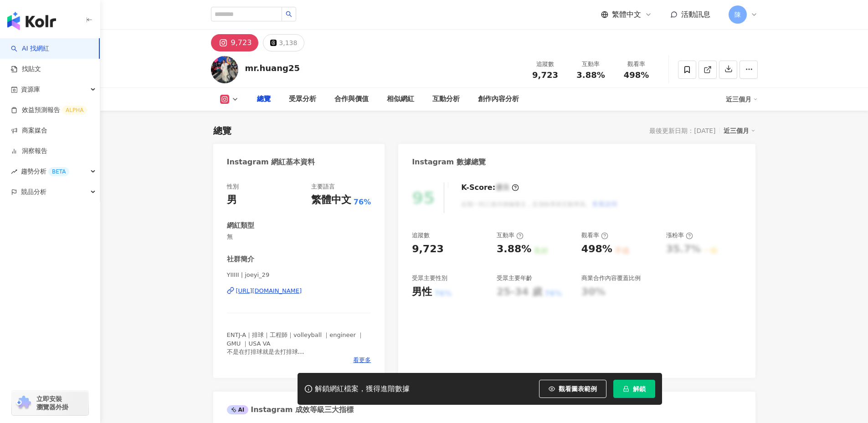 This screenshot has height=423, width=868. What do you see at coordinates (233, 186) in the screenshot?
I see `div: 性別` at bounding box center [233, 186].